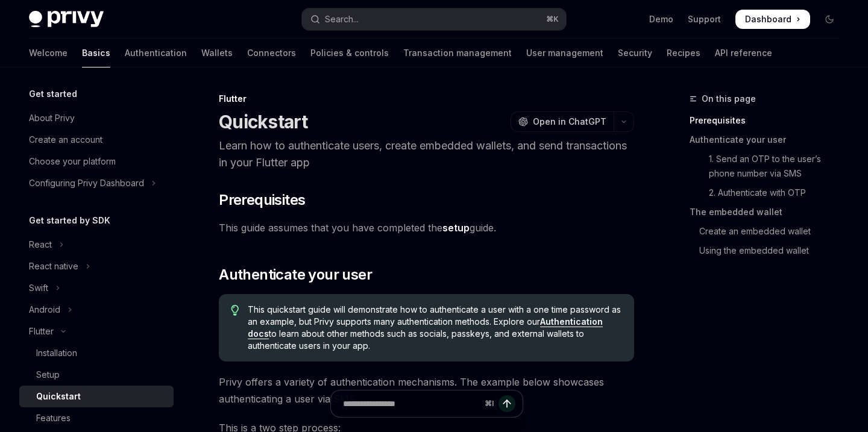 This screenshot has height=432, width=868. What do you see at coordinates (743, 53) in the screenshot?
I see `a: API reference` at bounding box center [743, 53].